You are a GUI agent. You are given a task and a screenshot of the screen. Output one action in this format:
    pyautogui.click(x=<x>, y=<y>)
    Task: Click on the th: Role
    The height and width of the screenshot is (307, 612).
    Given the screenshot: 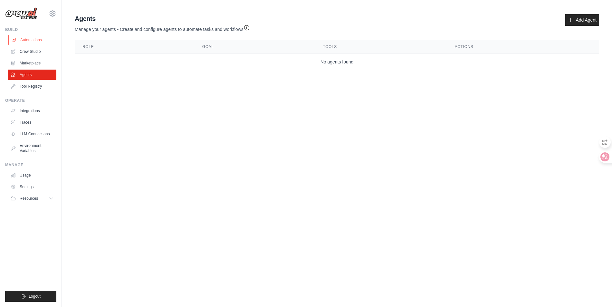 What is the action you would take?
    pyautogui.click(x=135, y=47)
    